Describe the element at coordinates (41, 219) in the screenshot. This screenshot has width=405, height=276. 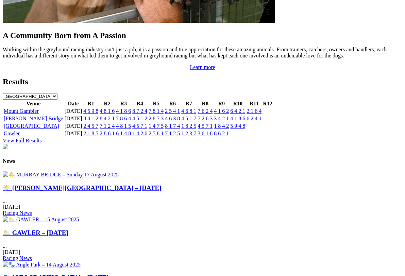
I see `img: 🌥️ GAWLER – 15 August 2025` at that location.